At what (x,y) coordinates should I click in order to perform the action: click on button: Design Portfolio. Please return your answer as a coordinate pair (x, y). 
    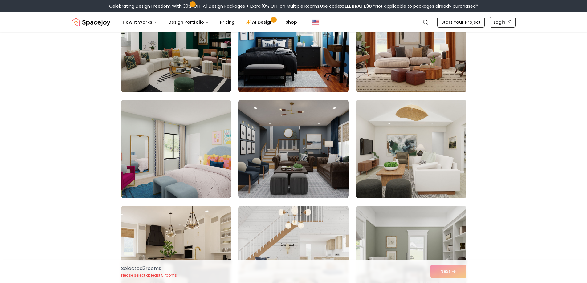
    Looking at the image, I should click on (189, 22).